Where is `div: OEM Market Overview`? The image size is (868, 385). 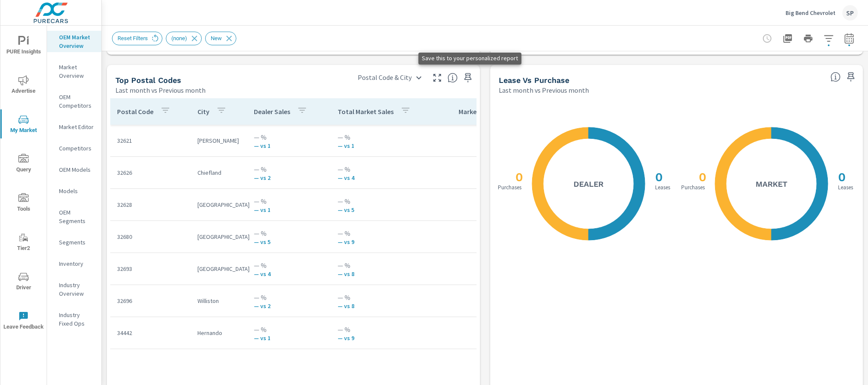
div: OEM Market Overview is located at coordinates (74, 42).